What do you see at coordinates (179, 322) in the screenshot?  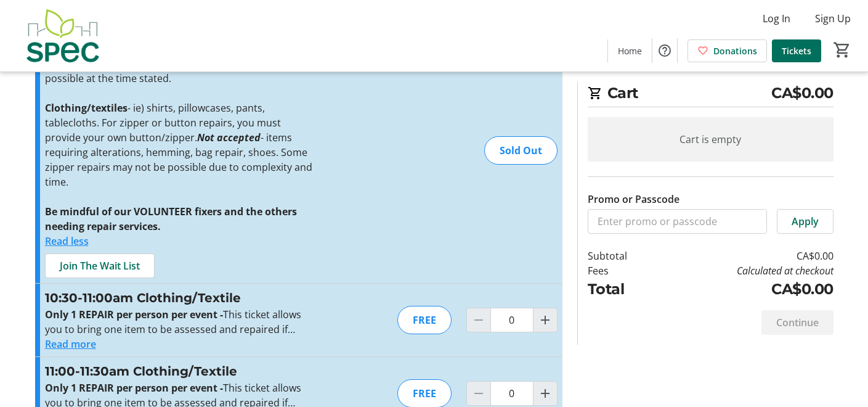 I see `p: This ticket allows you to bring one item to be assessed and repaired if possible at the time stated.` at bounding box center [179, 322].